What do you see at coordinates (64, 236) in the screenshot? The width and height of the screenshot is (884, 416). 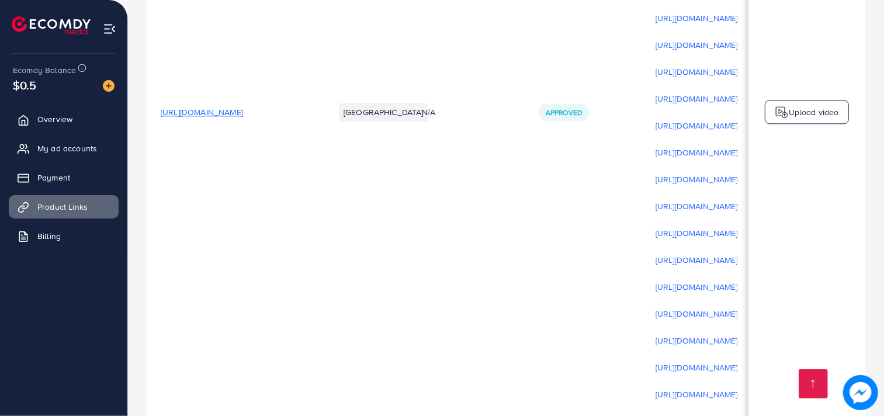 I see `a: Billing` at bounding box center [64, 236].